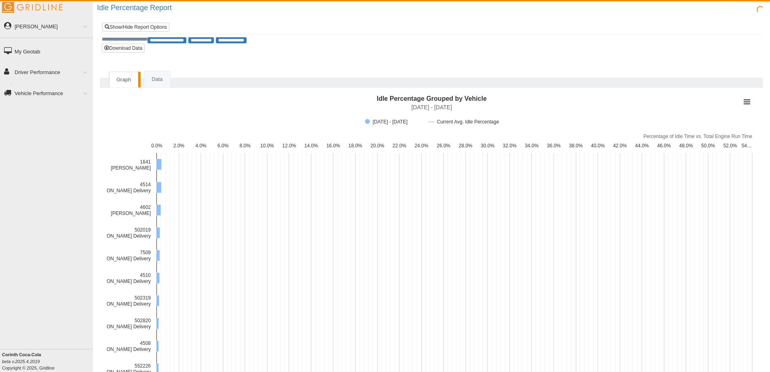 The width and height of the screenshot is (770, 372). I want to click on a: Data, so click(157, 79).